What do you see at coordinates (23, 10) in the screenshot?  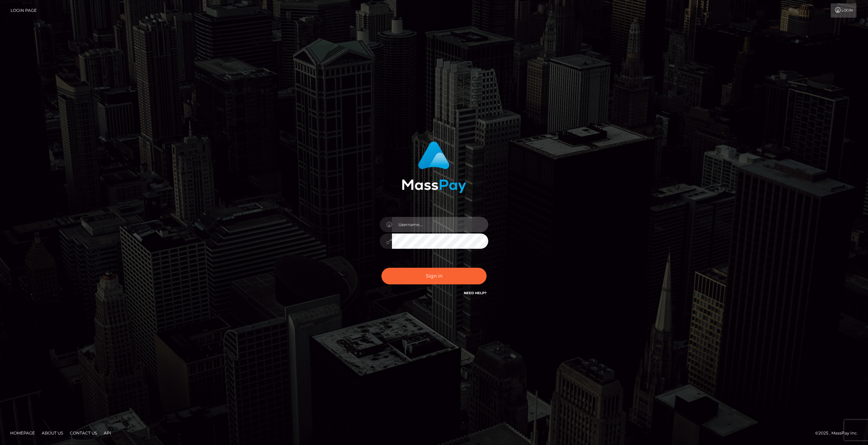 I see `a: Login Page` at bounding box center [23, 10].